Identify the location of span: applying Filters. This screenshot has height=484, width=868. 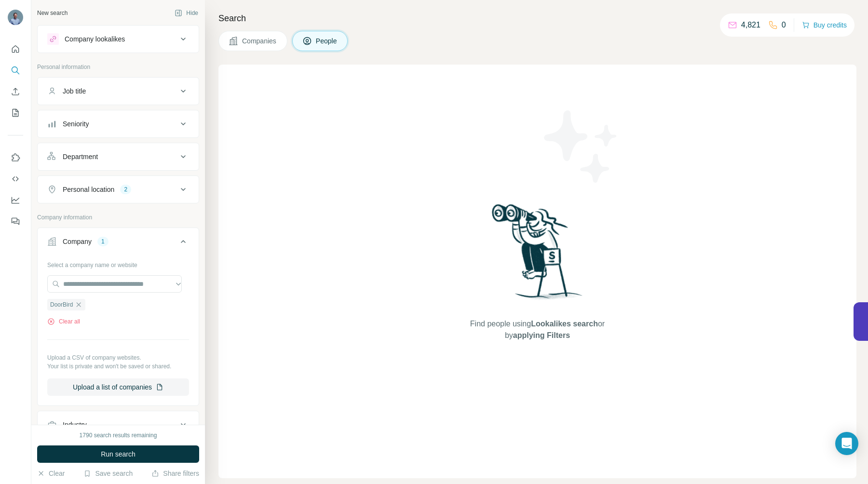
(542, 336).